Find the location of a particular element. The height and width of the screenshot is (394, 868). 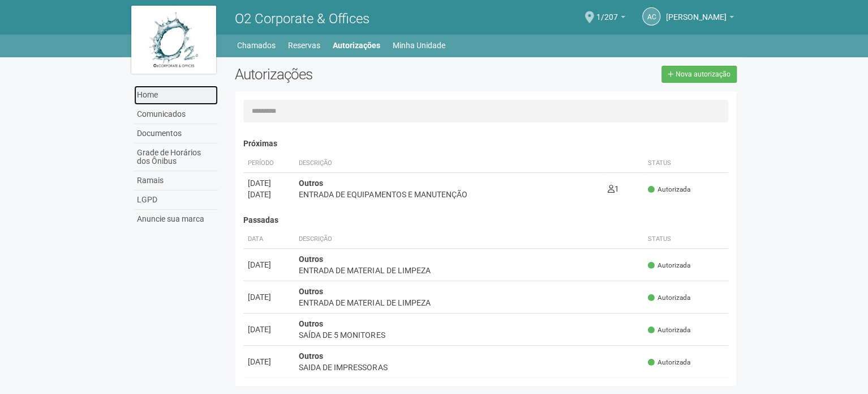

img: logo.jpg is located at coordinates (174, 40).